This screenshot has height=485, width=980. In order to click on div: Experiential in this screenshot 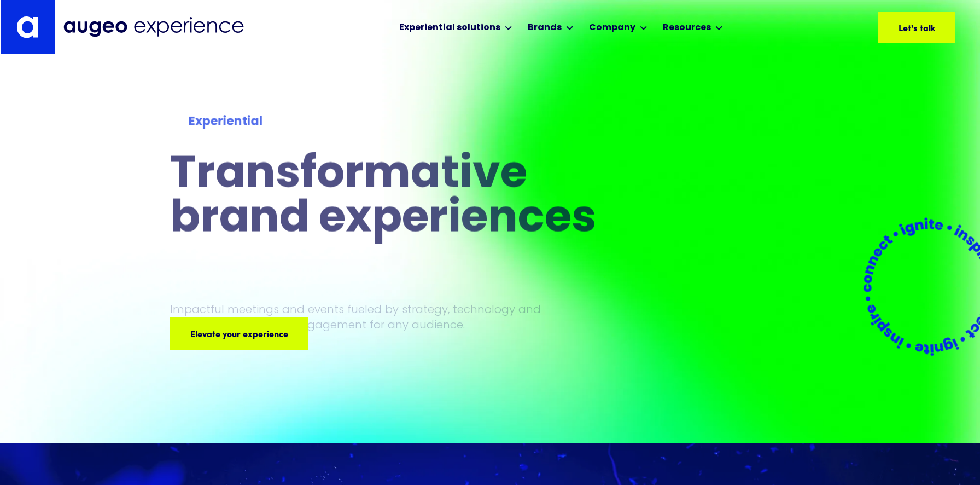, I will do `click(407, 122)`.